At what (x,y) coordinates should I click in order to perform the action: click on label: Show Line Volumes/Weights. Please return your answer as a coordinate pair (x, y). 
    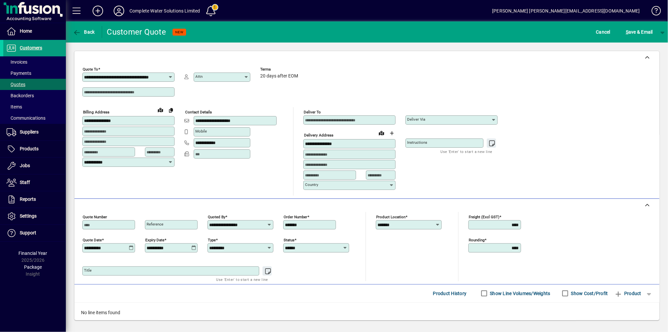
    Looking at the image, I should click on (519, 293).